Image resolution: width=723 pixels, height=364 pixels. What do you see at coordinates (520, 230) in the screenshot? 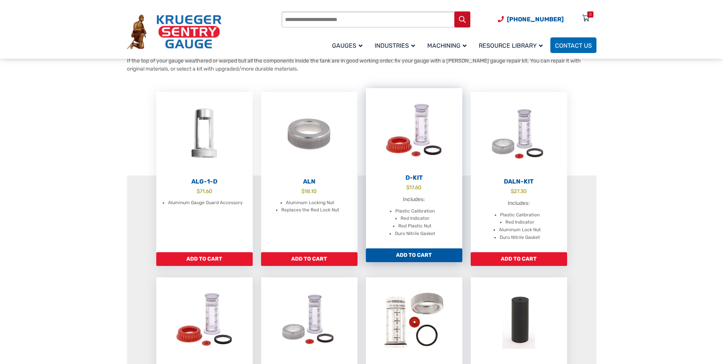
I see `li: Aluminum Lock Nut` at bounding box center [520, 230].